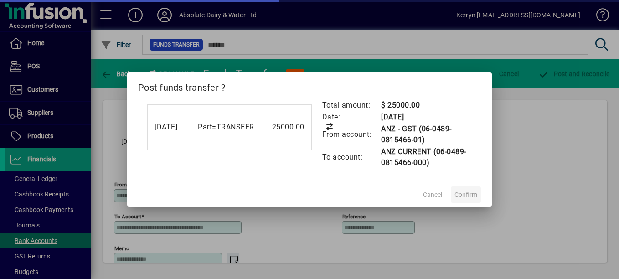 This screenshot has width=619, height=279. Describe the element at coordinates (351, 157) in the screenshot. I see `td: To account:` at that location.